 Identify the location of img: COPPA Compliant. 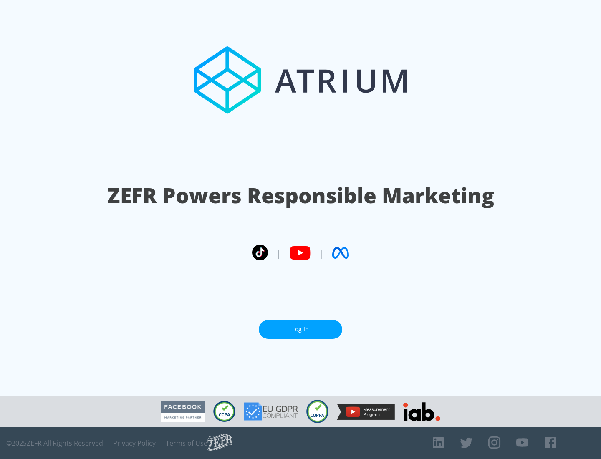
(317, 412).